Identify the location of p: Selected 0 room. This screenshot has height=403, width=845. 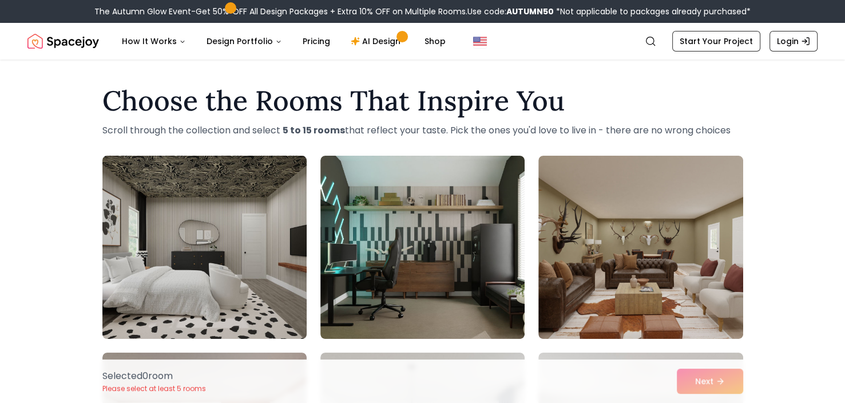
(154, 376).